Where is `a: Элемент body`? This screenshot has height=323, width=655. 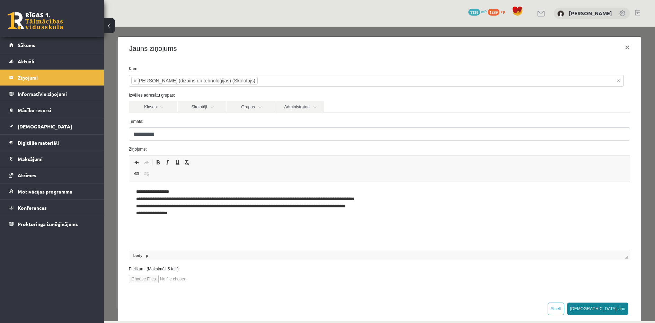
a: Элемент body is located at coordinates (34, 229).